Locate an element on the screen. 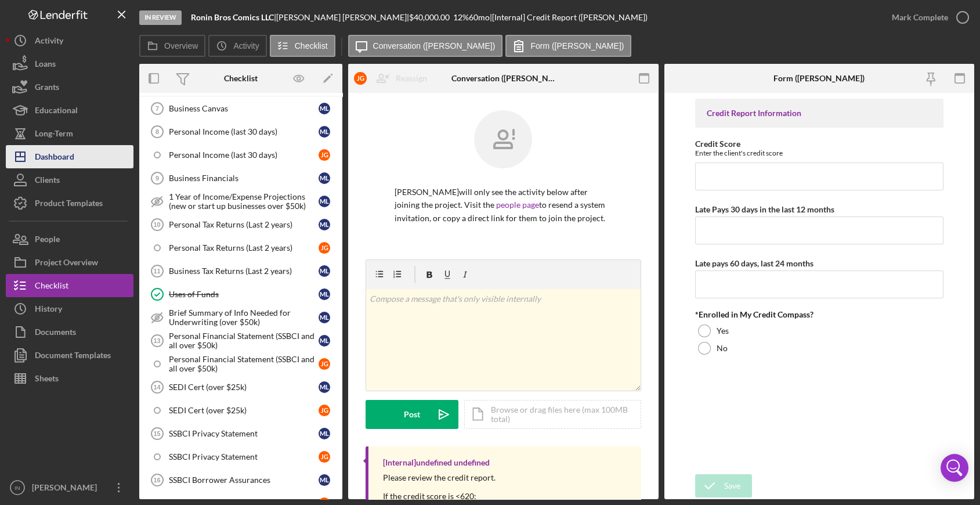 This screenshot has height=505, width=980. button: History is located at coordinates (70, 309).